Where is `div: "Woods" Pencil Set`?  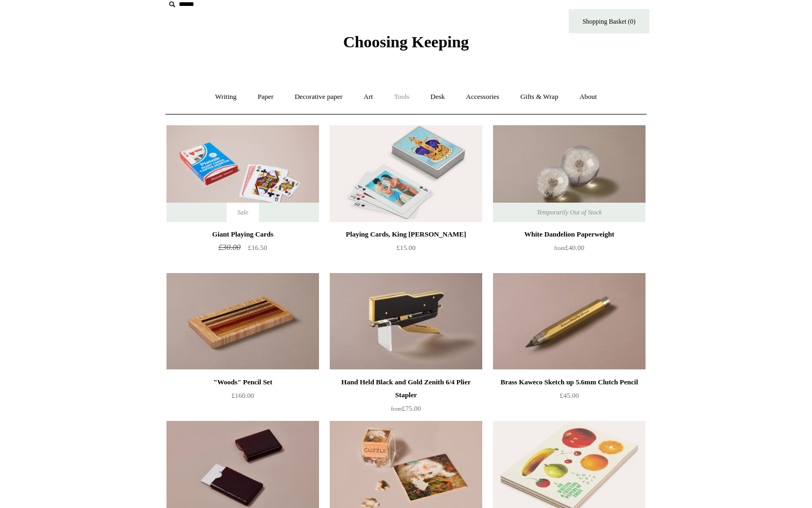
div: "Woods" Pencil Set is located at coordinates (243, 382).